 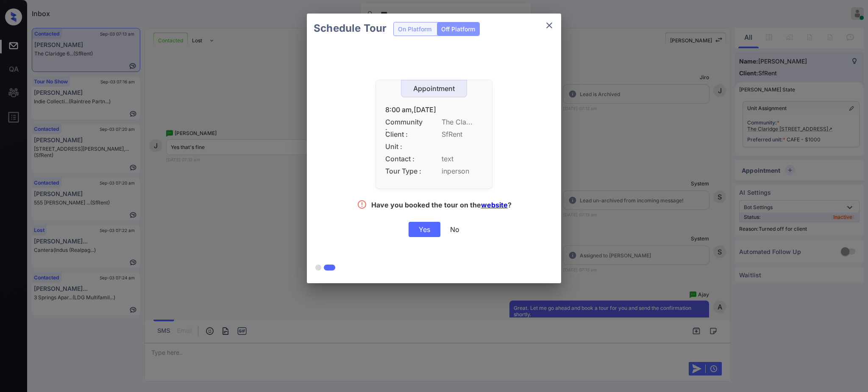 What do you see at coordinates (404, 122) in the screenshot?
I see `span: Community :` at bounding box center [404, 122].